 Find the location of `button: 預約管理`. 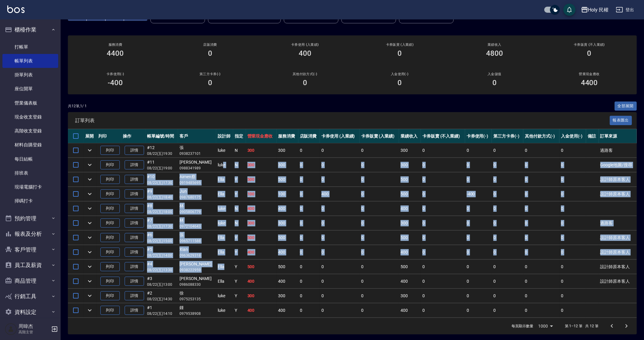

button: 預約管理 is located at coordinates (30, 218).